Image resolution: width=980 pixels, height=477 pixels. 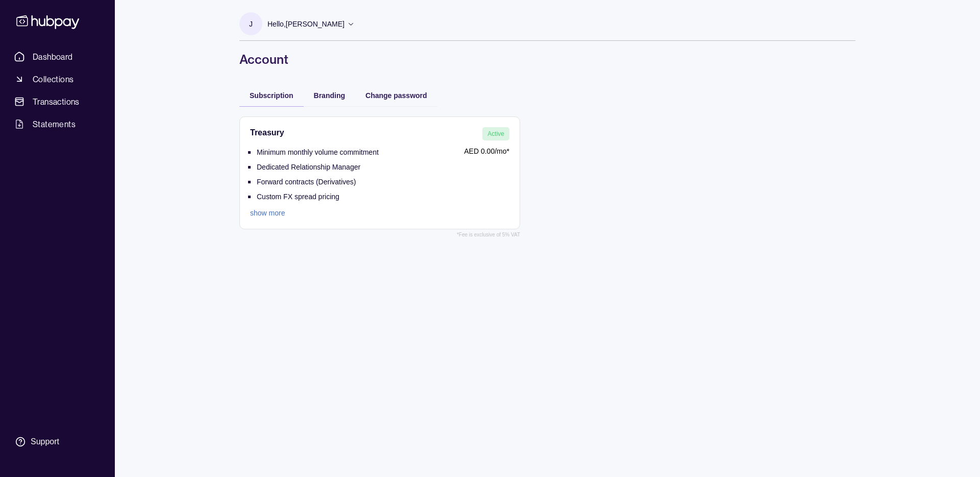 I want to click on span: Subscription, so click(x=272, y=96).